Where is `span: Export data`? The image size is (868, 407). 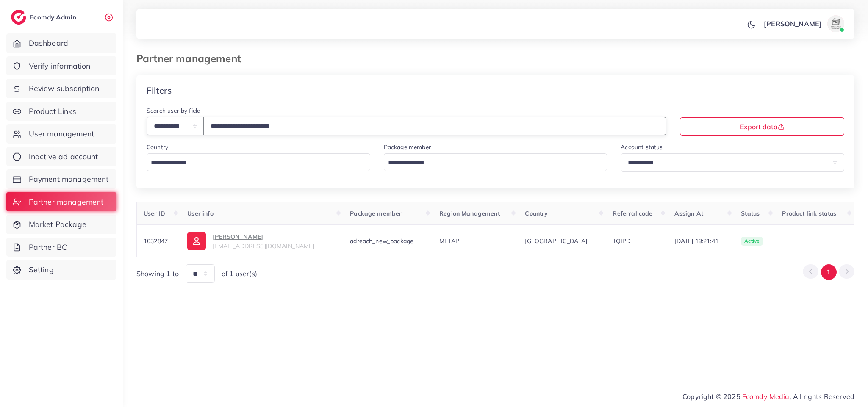
span: Export data is located at coordinates (762, 127).